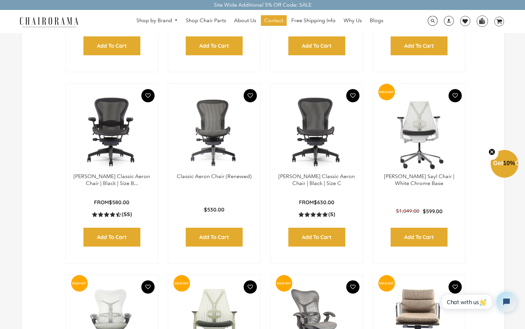 The width and height of the screenshot is (525, 329). Describe the element at coordinates (119, 202) in the screenshot. I see `span: $580.00` at that location.